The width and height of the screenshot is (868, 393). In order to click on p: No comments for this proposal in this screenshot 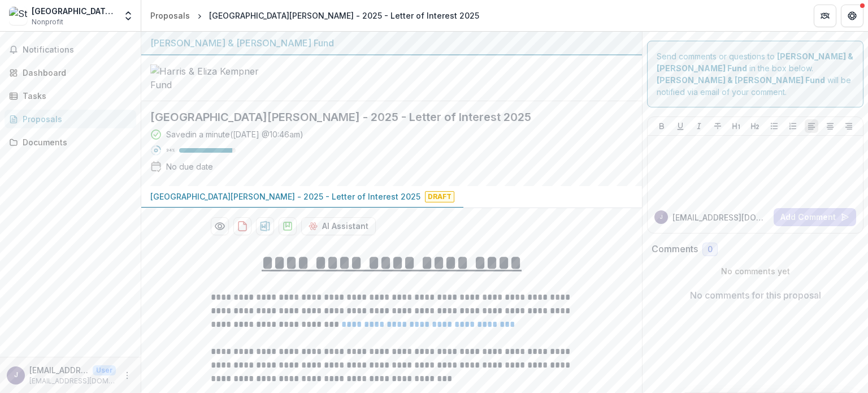, I will do `click(756, 295)`.